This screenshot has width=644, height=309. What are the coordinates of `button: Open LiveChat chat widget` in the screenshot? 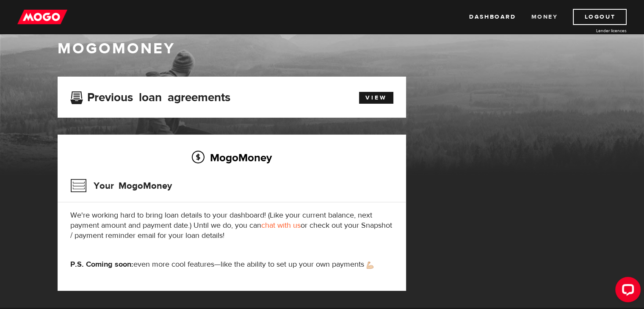 It's located at (20, 16).